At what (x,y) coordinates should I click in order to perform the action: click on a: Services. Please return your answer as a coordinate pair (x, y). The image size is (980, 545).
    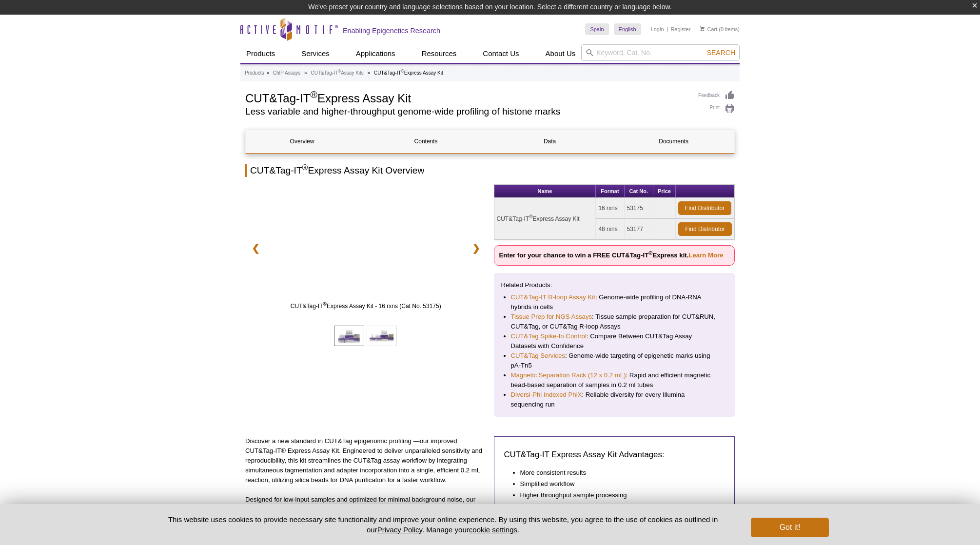
    Looking at the image, I should click on (316, 54).